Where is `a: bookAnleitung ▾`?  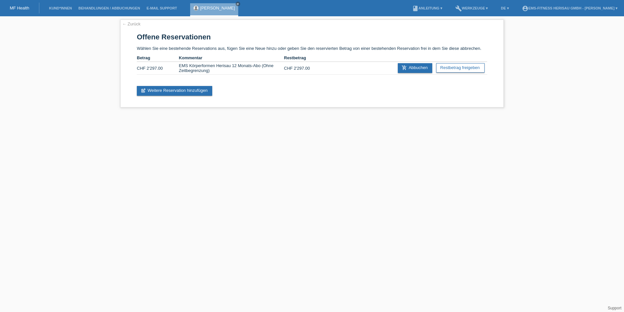
a: bookAnleitung ▾ is located at coordinates (427, 8).